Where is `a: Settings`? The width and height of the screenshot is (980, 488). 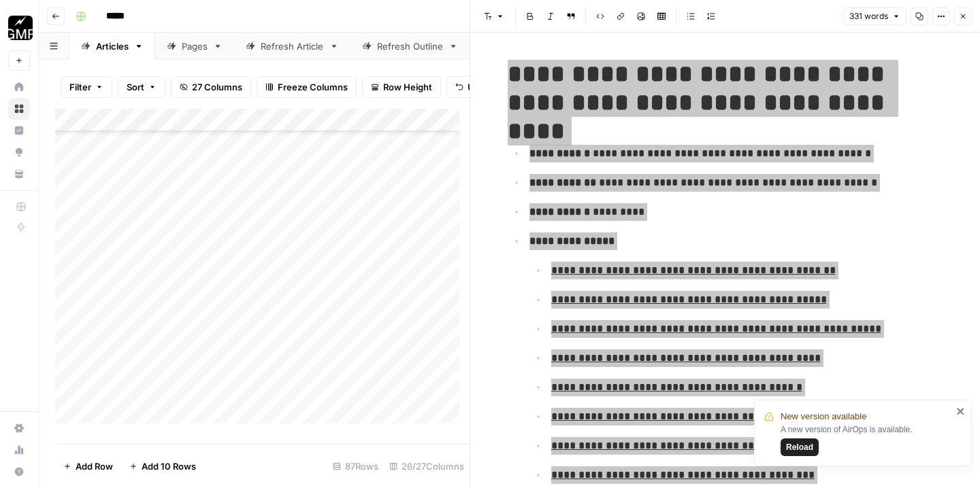 a: Settings is located at coordinates (19, 429).